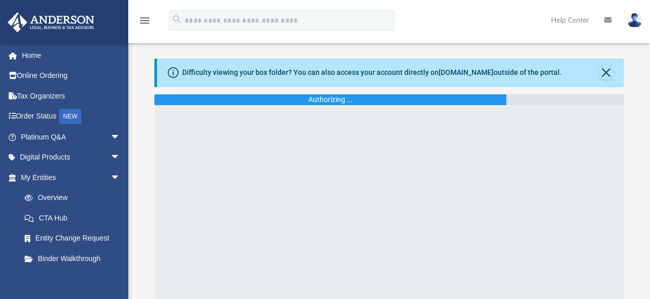 Image resolution: width=650 pixels, height=299 pixels. What do you see at coordinates (71, 96) in the screenshot?
I see `a: Tax Organizers` at bounding box center [71, 96].